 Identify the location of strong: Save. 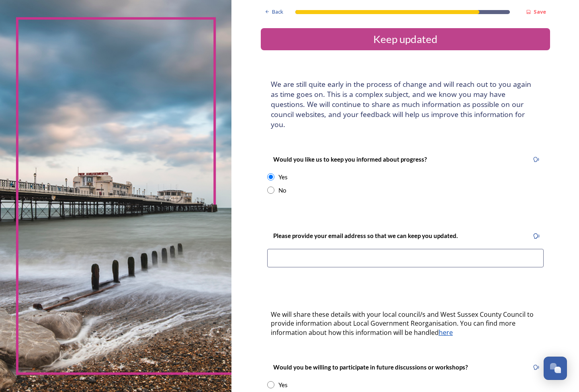
(540, 11).